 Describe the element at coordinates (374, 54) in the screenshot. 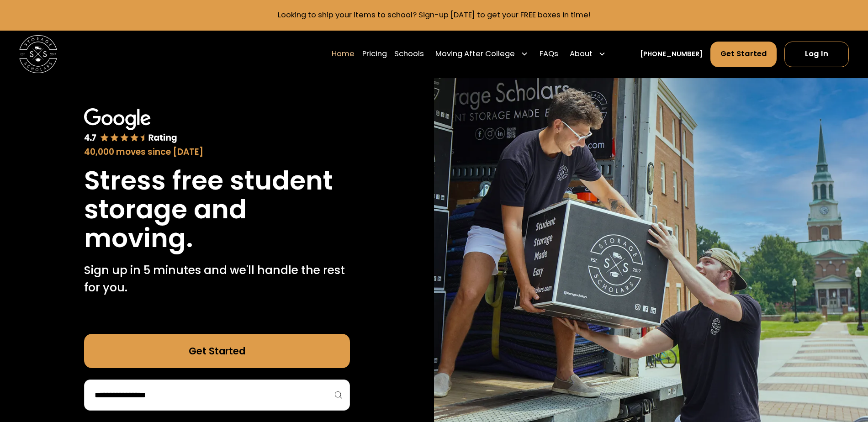

I see `a: Pricing` at that location.